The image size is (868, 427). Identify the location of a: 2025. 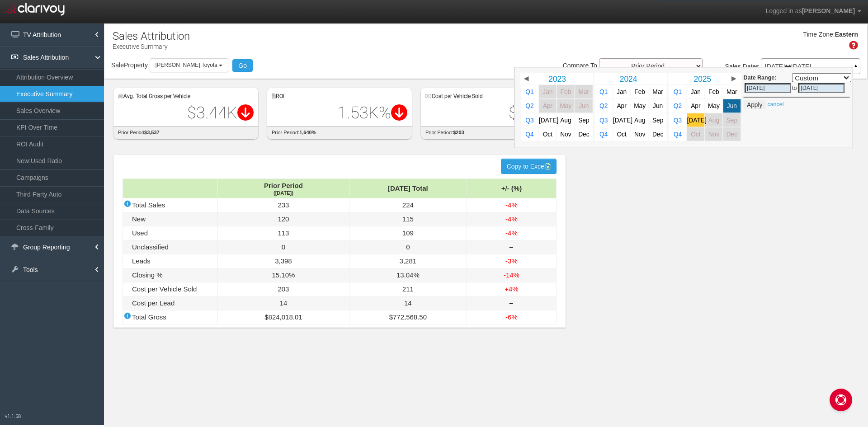
(702, 79).